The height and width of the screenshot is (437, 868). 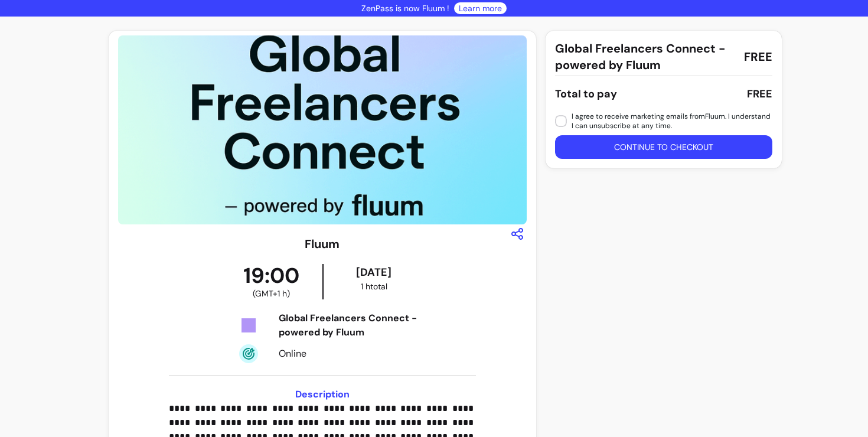 What do you see at coordinates (480, 8) in the screenshot?
I see `a: Learn more` at bounding box center [480, 8].